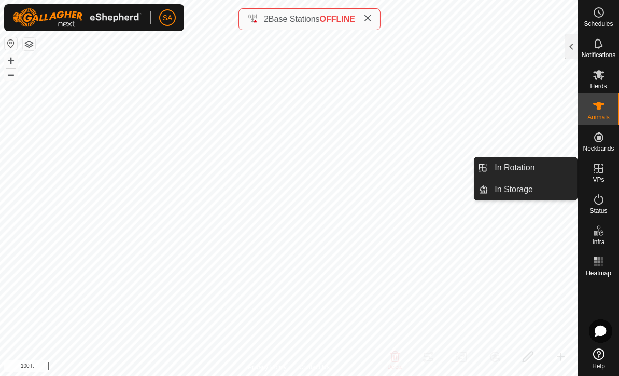 This screenshot has height=376, width=619. What do you see at coordinates (514, 189) in the screenshot?
I see `span: In Storage` at bounding box center [514, 189].